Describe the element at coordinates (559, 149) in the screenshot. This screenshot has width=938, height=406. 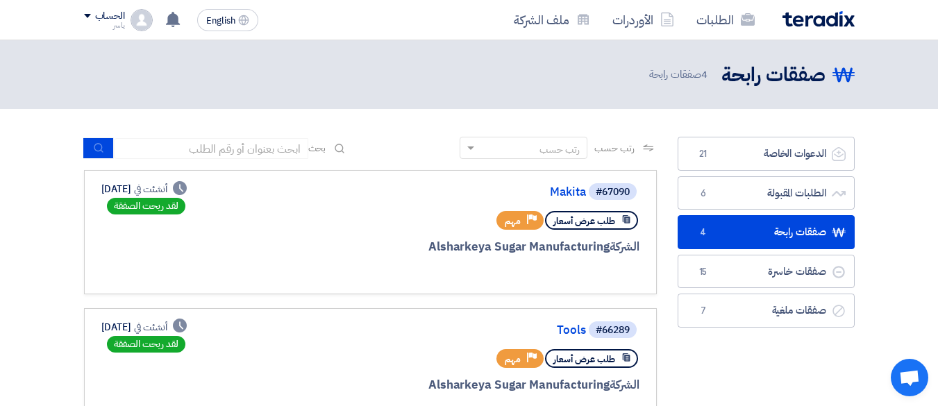
I see `div: رتب حسب` at that location.